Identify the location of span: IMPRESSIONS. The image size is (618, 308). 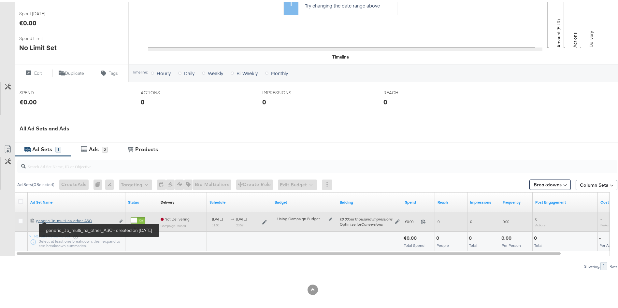
(286, 91).